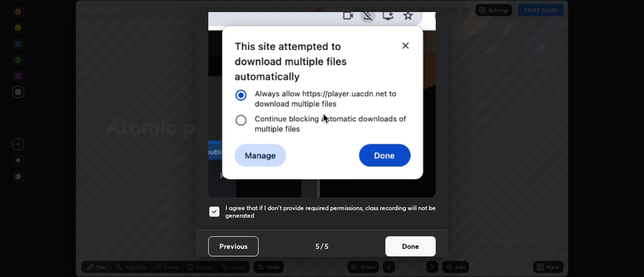  Describe the element at coordinates (233, 246) in the screenshot. I see `button: Previous` at that location.